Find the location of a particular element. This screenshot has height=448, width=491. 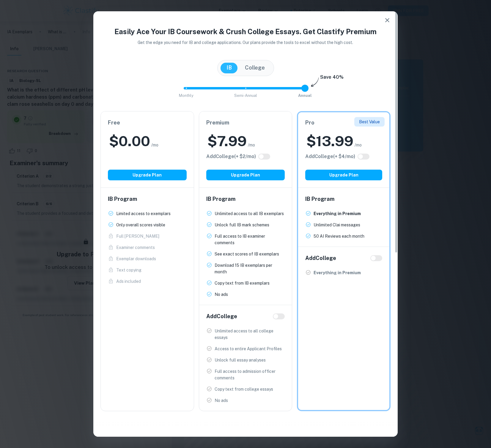

p: Download 15 IB exemplars per month is located at coordinates (250, 268).